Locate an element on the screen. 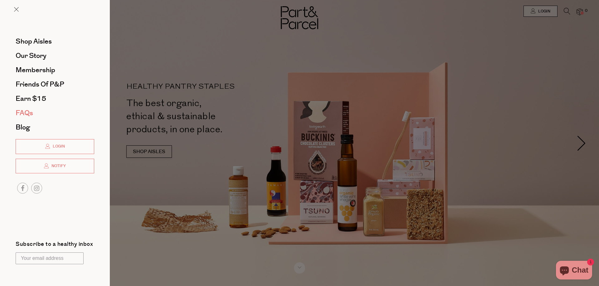  label: Subscribe to a healthy inbox is located at coordinates (54, 246).